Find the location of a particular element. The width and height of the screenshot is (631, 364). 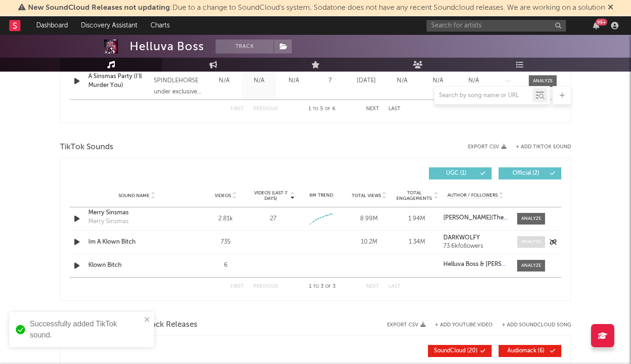

input: Search for artists is located at coordinates (496, 26).